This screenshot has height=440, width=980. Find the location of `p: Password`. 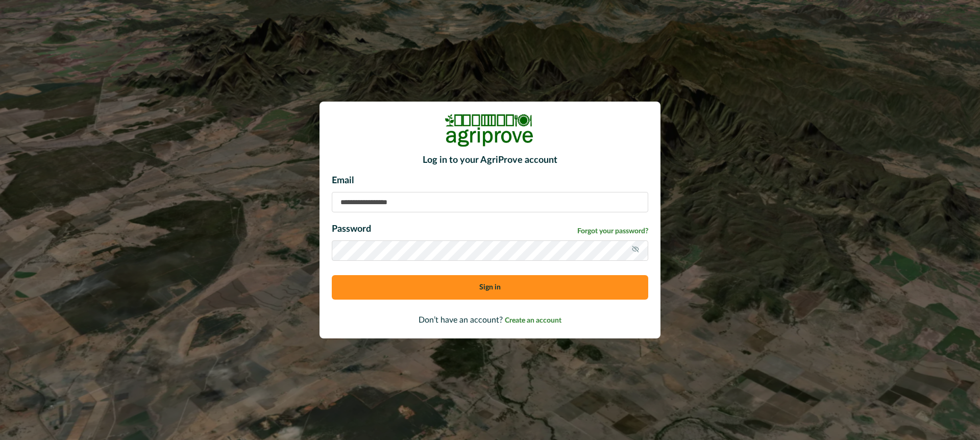

p: Password is located at coordinates (351, 229).